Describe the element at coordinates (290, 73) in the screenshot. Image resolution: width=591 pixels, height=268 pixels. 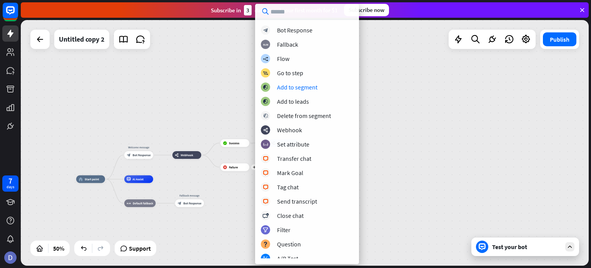
I see `div: Go to step` at that location.